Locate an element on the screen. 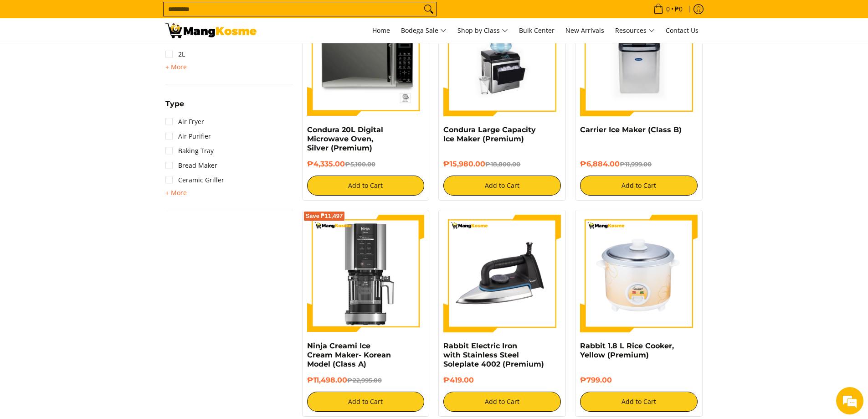  a: Ninja Creami Ice Cream Maker- Korean Model (Class A) is located at coordinates (349, 355).